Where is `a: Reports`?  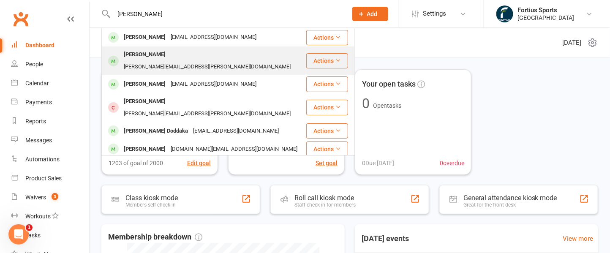 a: Reports is located at coordinates (50, 121).